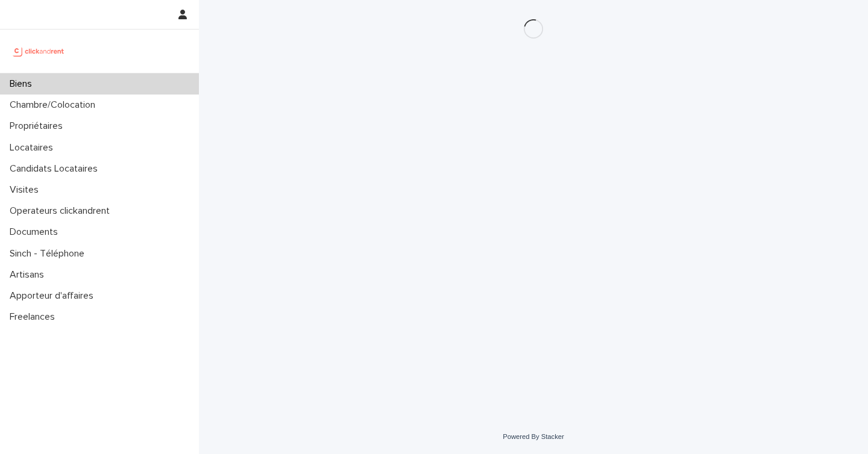 The image size is (868, 454). Describe the element at coordinates (34, 147) in the screenshot. I see `p: Locataires` at that location.